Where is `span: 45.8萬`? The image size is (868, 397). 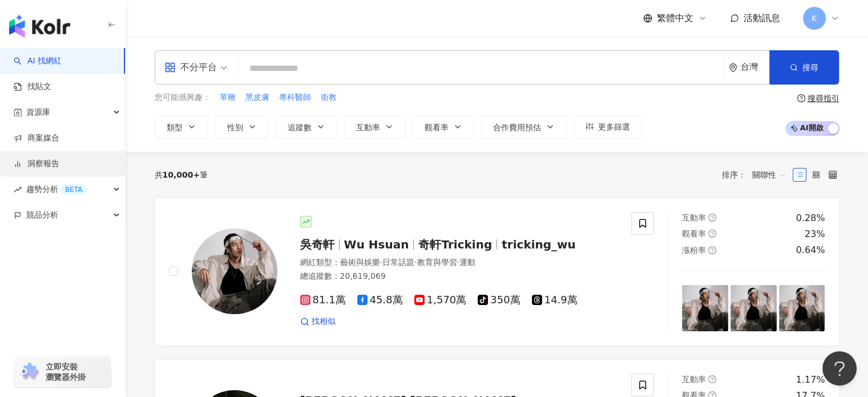 span: 45.8萬 is located at coordinates (380, 300).